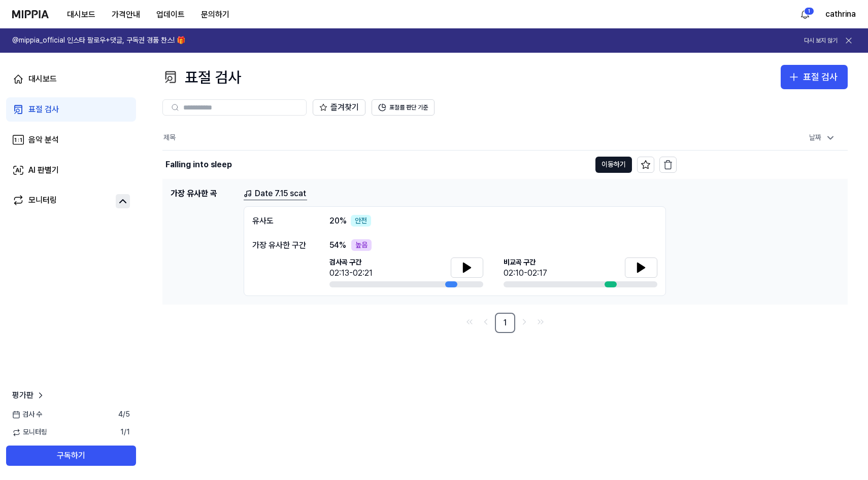 The height and width of the screenshot is (480, 868). What do you see at coordinates (361, 221) in the screenshot?
I see `div: 안전` at bounding box center [361, 221].